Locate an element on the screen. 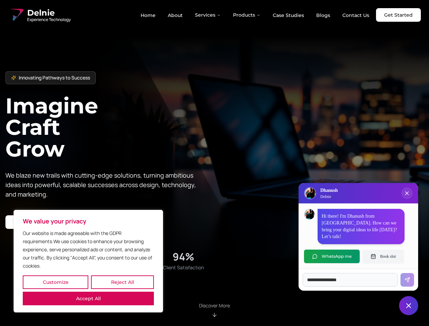 This screenshot has width=429, height=326. p: We value your privacy is located at coordinates (88, 221).